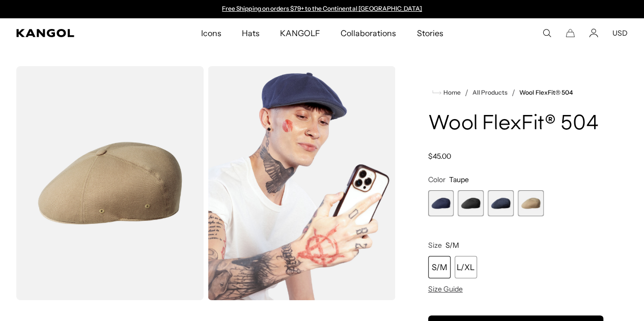  What do you see at coordinates (300, 33) in the screenshot?
I see `span: KANGOLF` at bounding box center [300, 33].